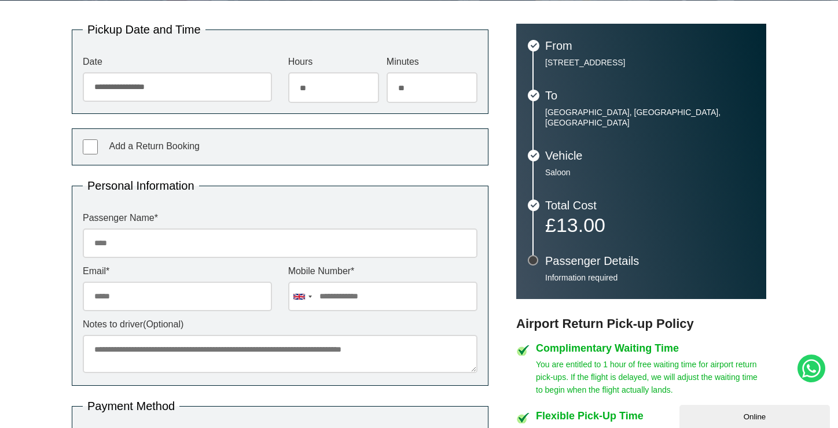 The image size is (838, 428). I want to click on label: Hours, so click(333, 62).